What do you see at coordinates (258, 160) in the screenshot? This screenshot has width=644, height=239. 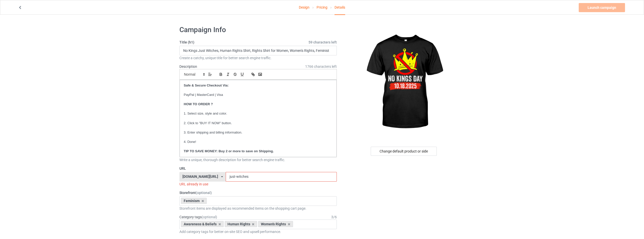 I see `div: Write a unique, thorough description for better search engine traffic.` at bounding box center [258, 160].